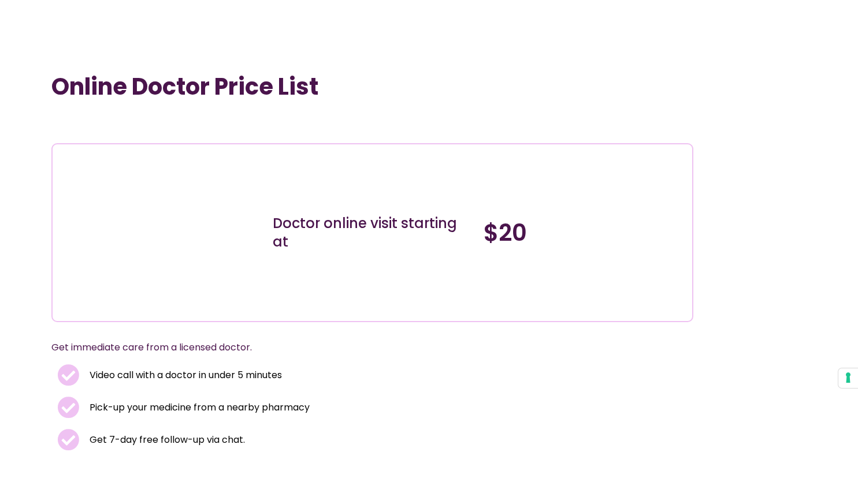 The height and width of the screenshot is (504, 858). Describe the element at coordinates (358, 348) in the screenshot. I see `p: Get immediate care from a licensed doctor.` at that location.